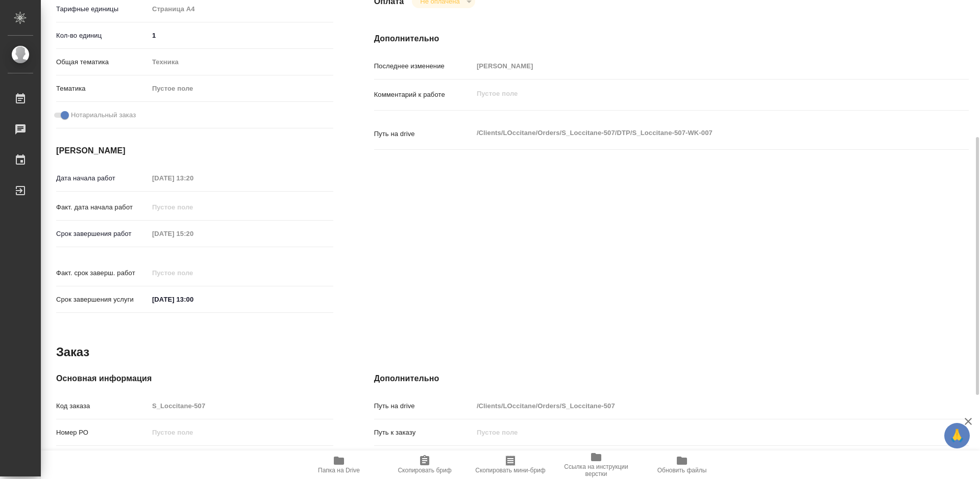 The width and height of the screenshot is (980, 479). Describe the element at coordinates (102, 433) in the screenshot. I see `p: Номер РО` at that location.